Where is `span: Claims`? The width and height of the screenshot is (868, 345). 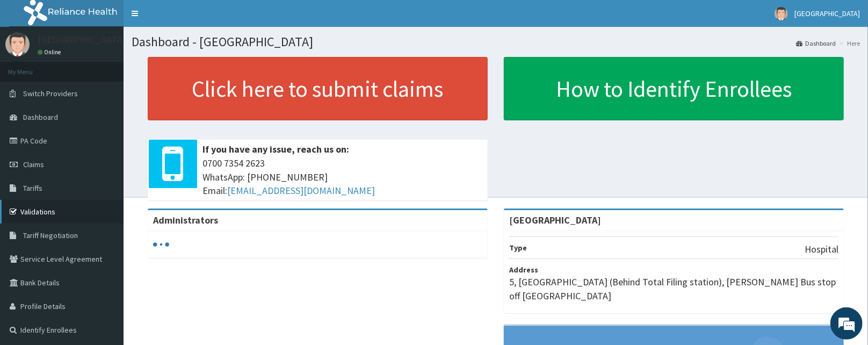
span: Claims is located at coordinates (33, 164).